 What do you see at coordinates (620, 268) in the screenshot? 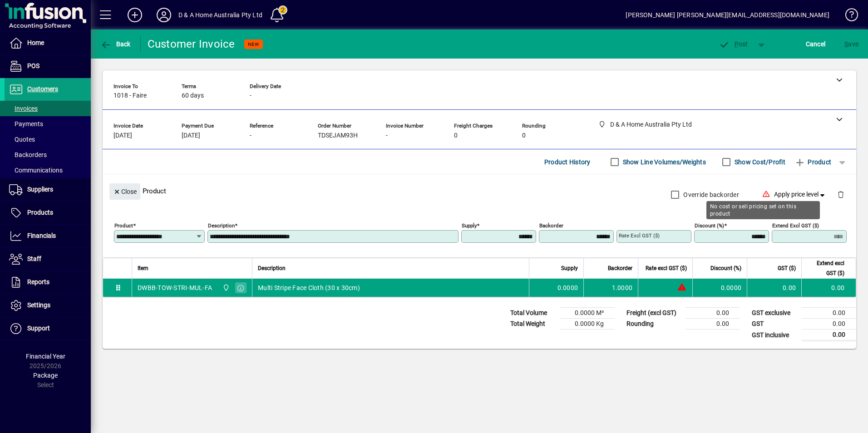
I see `span: Backorder` at bounding box center [620, 268].